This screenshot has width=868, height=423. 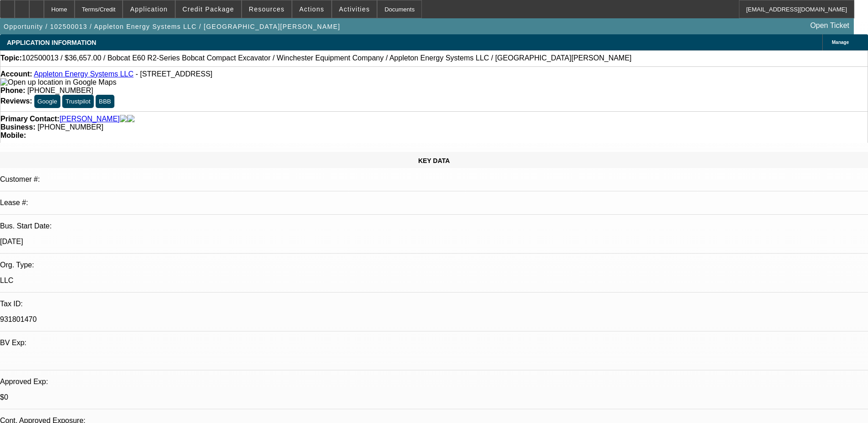 I want to click on strong: Account:, so click(x=16, y=74).